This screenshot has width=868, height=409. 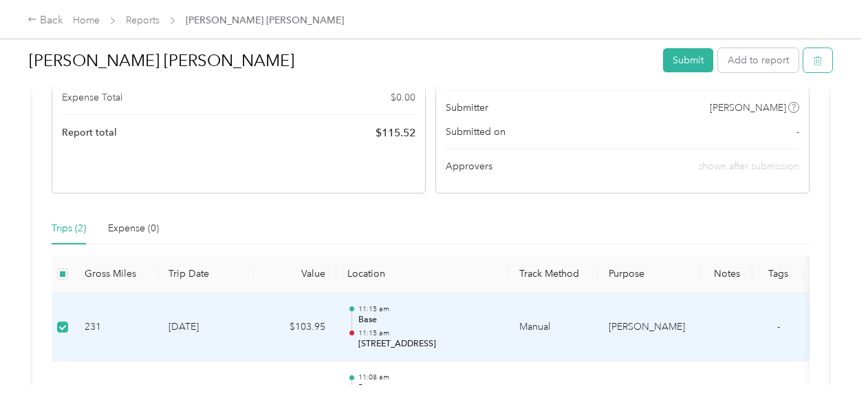 What do you see at coordinates (134, 229) in the screenshot?
I see `div: Expense (0)` at bounding box center [134, 229].